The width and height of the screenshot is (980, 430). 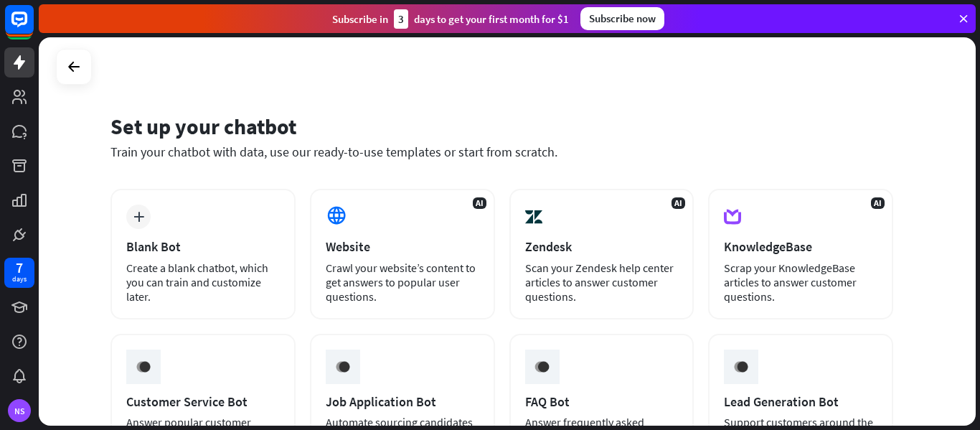 What do you see at coordinates (451, 18) in the screenshot?
I see `div: Subscribe in days to get your first month for $1` at bounding box center [451, 18].